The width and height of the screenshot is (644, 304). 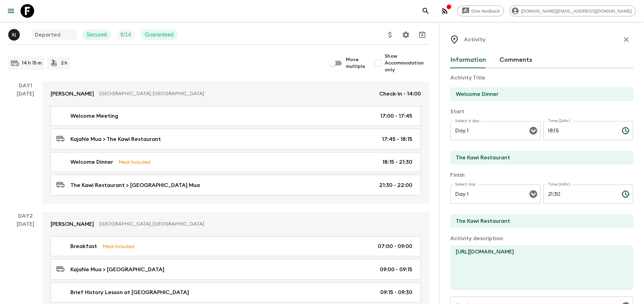 What do you see at coordinates (396, 116) in the screenshot?
I see `p: 17:00 - 17:45` at bounding box center [396, 116].